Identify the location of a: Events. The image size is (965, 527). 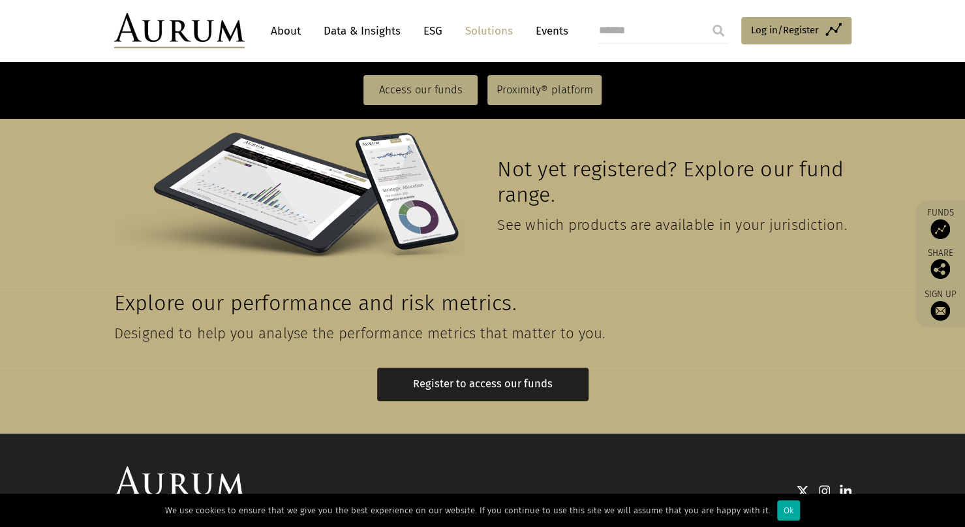
(549, 31).